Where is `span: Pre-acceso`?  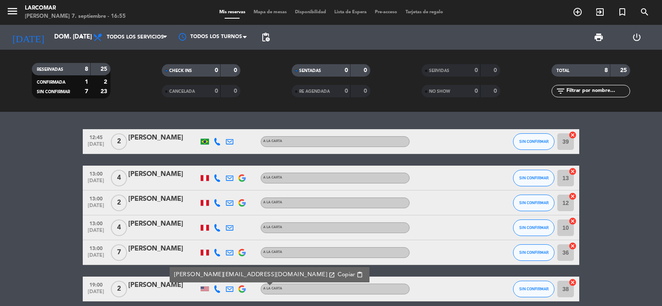 span: Pre-acceso is located at coordinates (386, 12).